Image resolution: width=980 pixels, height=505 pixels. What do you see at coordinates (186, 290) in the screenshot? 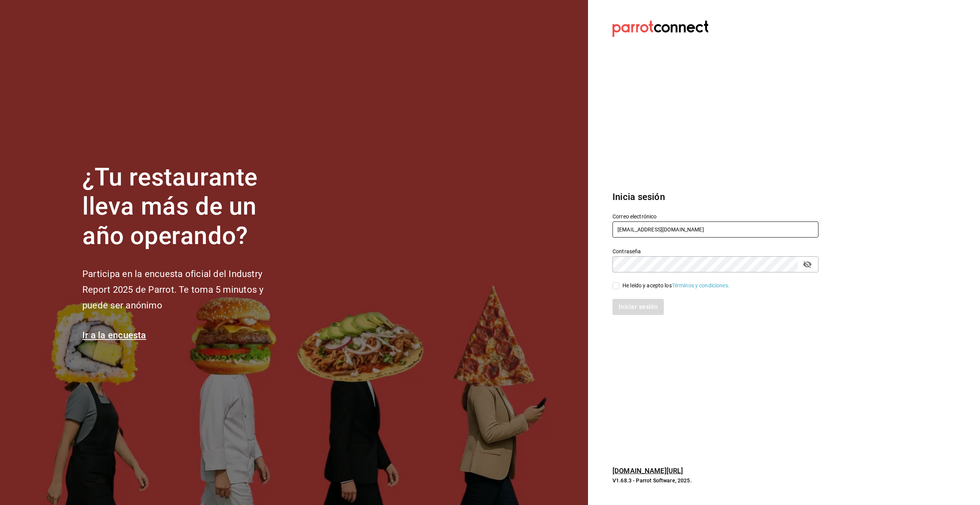
I see `h2: Participa en la encuesta oficial del Industry Report 2025 de Parrot. Te toma 5 minutos y puede se...` at bounding box center [186, 290].